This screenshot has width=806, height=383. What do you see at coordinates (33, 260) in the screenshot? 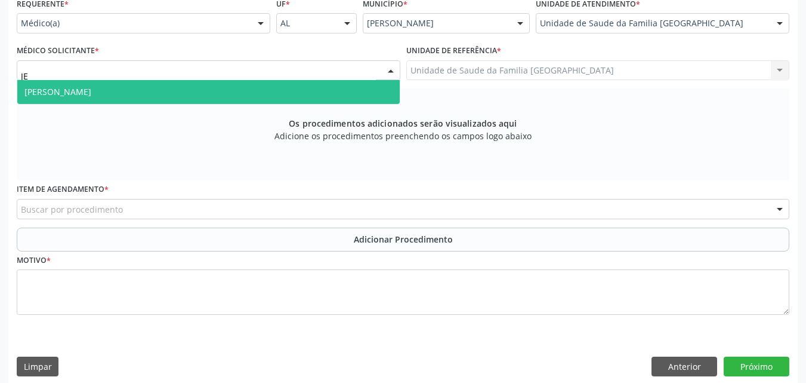
I see `label: Motivo` at bounding box center [33, 260].